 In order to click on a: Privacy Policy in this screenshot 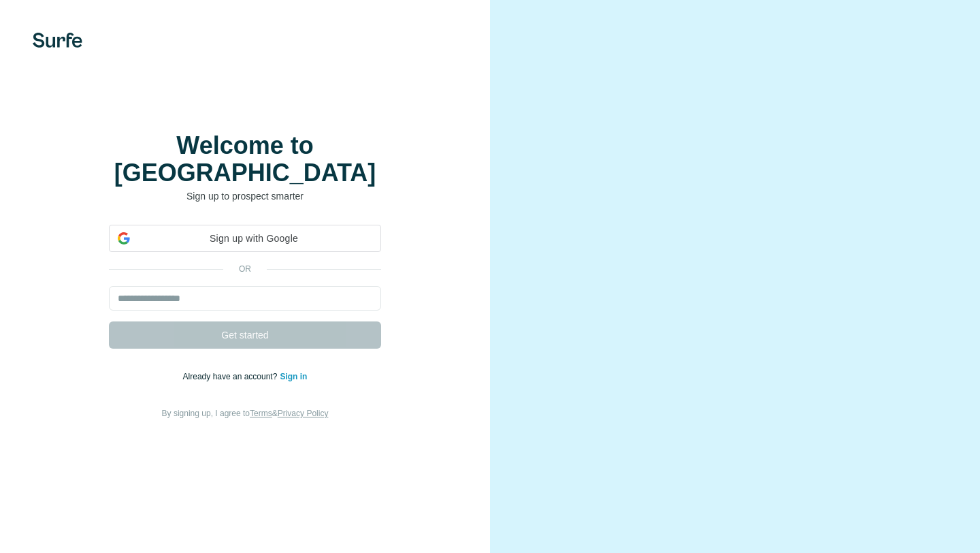, I will do `click(303, 414)`.